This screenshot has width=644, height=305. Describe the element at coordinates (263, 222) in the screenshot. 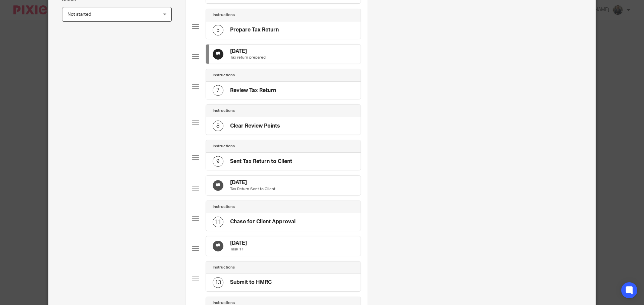

I see `h4: Chase for Client Approval` at that location.